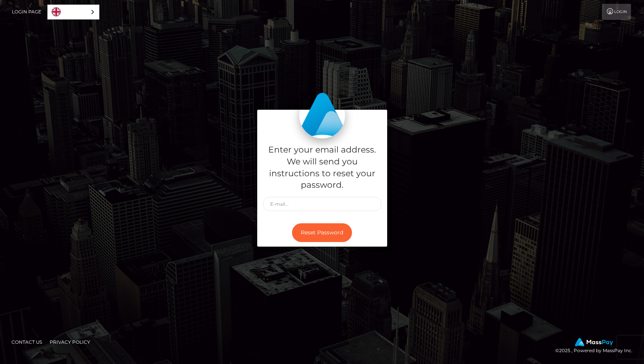  I want to click on button: Reset Password, so click(322, 232).